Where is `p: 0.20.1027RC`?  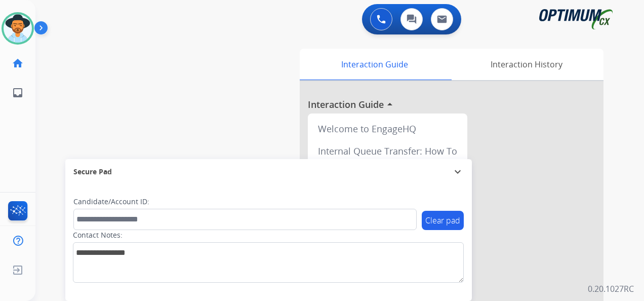
p: 0.20.1027RC is located at coordinates (610, 289).